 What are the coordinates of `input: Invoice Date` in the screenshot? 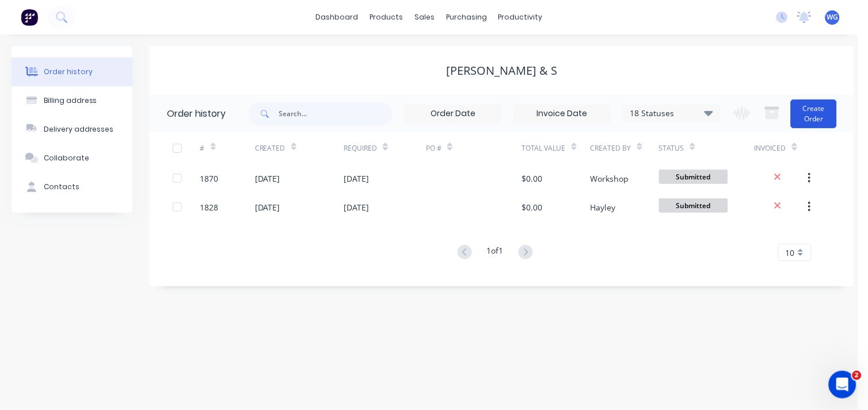 It's located at (562, 114).